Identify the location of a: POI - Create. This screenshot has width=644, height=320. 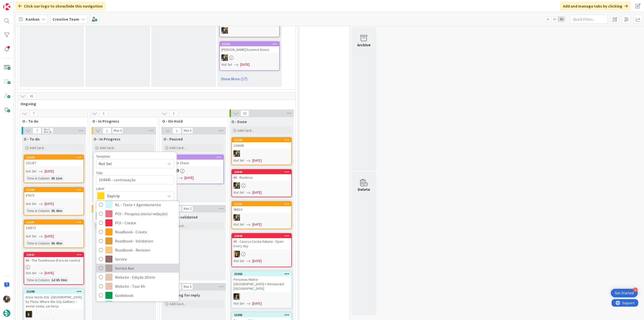
(138, 223).